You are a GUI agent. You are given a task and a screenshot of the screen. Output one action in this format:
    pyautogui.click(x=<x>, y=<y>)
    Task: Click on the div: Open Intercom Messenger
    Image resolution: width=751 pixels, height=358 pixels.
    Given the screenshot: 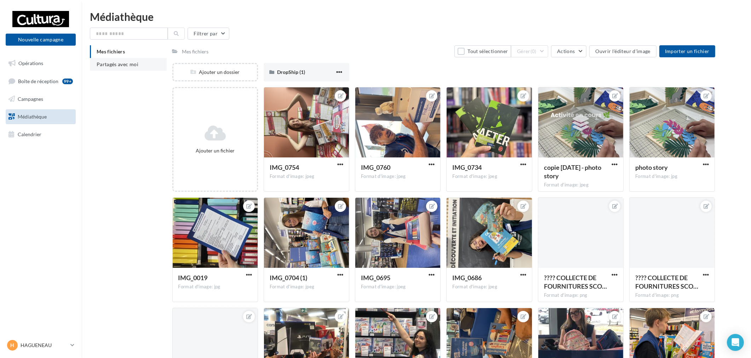 What is the action you would take?
    pyautogui.click(x=736, y=343)
    